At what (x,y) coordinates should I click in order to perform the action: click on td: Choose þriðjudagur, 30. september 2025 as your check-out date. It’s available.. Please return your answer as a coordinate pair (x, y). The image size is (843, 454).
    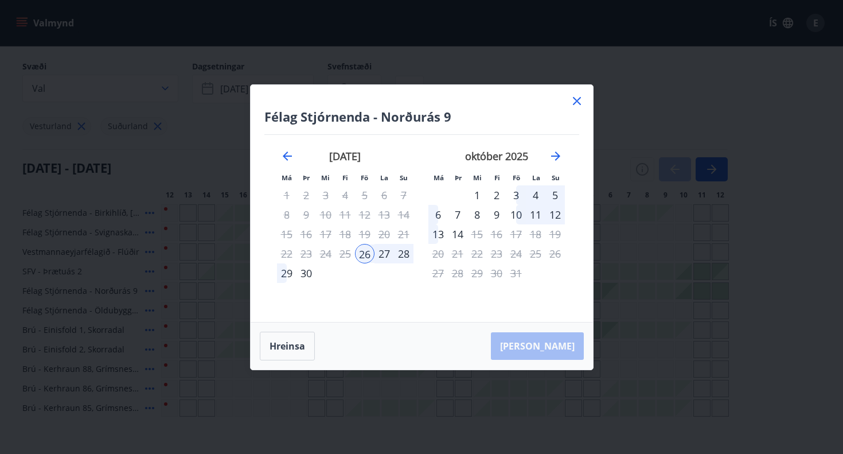
    Looking at the image, I should click on (306, 273).